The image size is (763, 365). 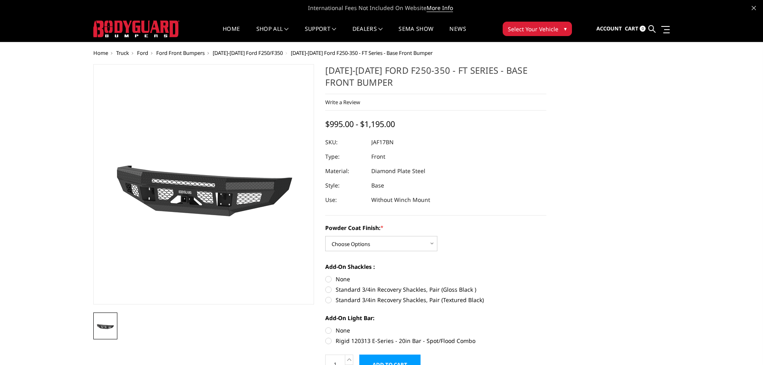 What do you see at coordinates (143, 53) in the screenshot?
I see `a: Ford` at bounding box center [143, 53].